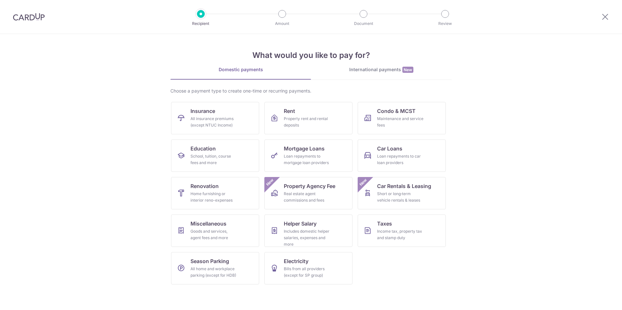 The width and height of the screenshot is (622, 310). I want to click on h4: What would you like to pay for?, so click(311, 55).